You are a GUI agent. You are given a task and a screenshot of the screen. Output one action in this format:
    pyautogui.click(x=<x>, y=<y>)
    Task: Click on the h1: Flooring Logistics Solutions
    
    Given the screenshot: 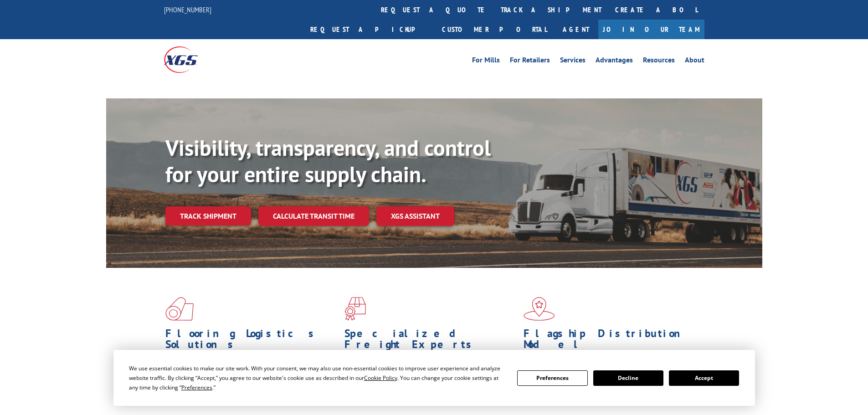 What is the action you would take?
    pyautogui.click(x=251, y=341)
    